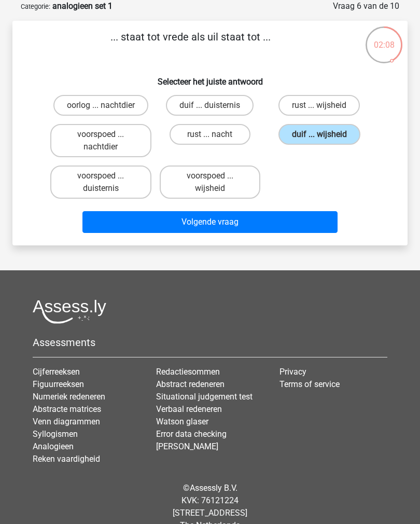  I want to click on a: Situational judgement test, so click(204, 396).